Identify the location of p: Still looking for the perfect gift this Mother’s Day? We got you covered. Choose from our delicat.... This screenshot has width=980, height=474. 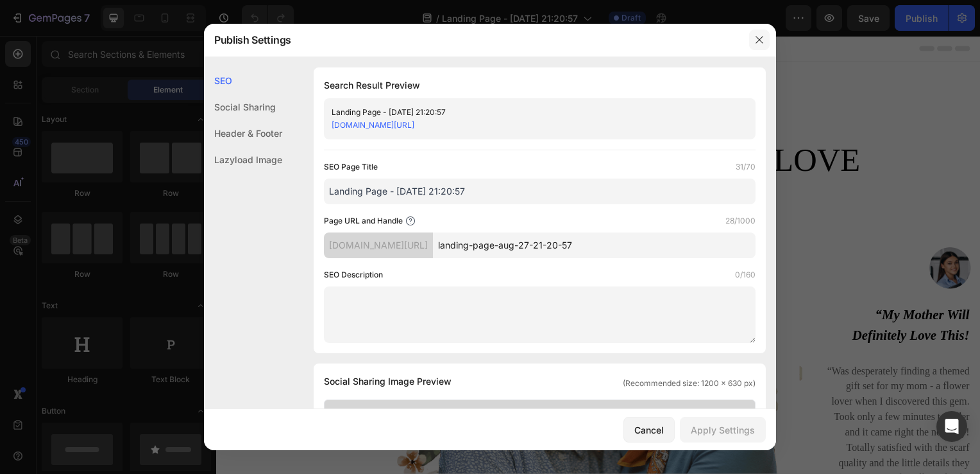
(71, 265).